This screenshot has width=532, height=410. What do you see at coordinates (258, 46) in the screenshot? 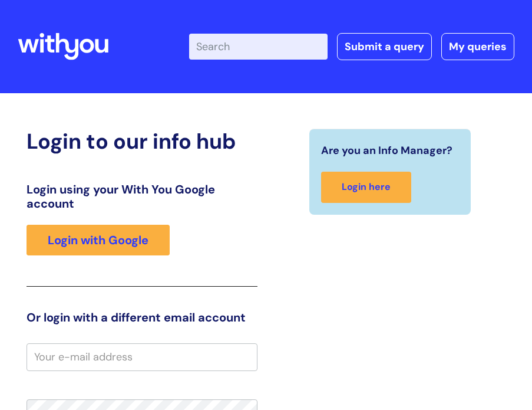
I see `input: Search` at bounding box center [258, 46].